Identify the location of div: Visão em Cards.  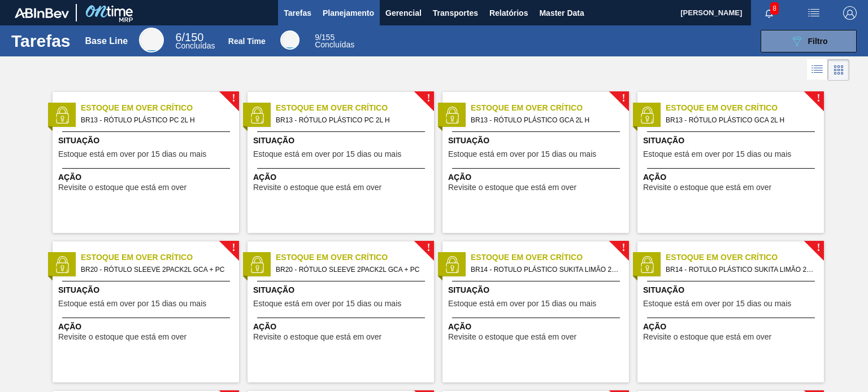
(838, 70).